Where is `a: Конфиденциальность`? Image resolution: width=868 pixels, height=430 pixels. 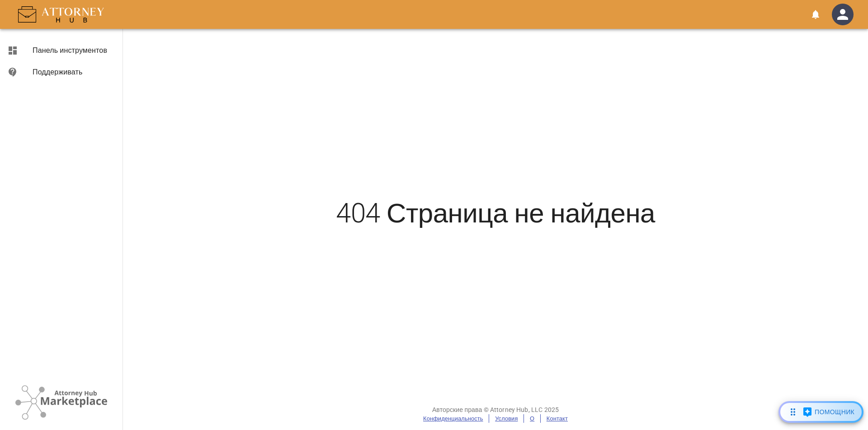 a: Конфиденциальность is located at coordinates (453, 419).